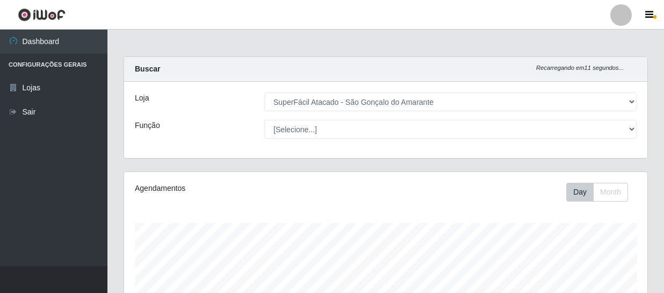  Describe the element at coordinates (147, 69) in the screenshot. I see `strong: Buscar` at that location.